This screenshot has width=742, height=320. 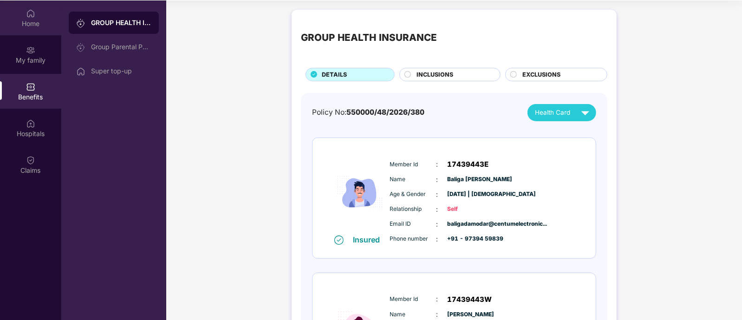 I want to click on span: Health Card, so click(x=553, y=112).